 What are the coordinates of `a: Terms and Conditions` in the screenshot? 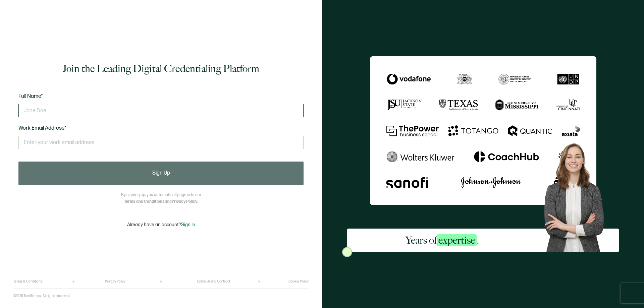 It's located at (144, 202).